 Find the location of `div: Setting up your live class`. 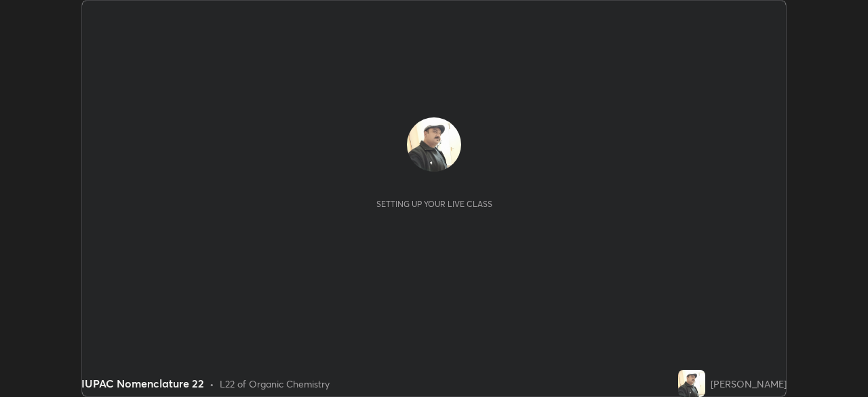

div: Setting up your live class is located at coordinates (434, 203).